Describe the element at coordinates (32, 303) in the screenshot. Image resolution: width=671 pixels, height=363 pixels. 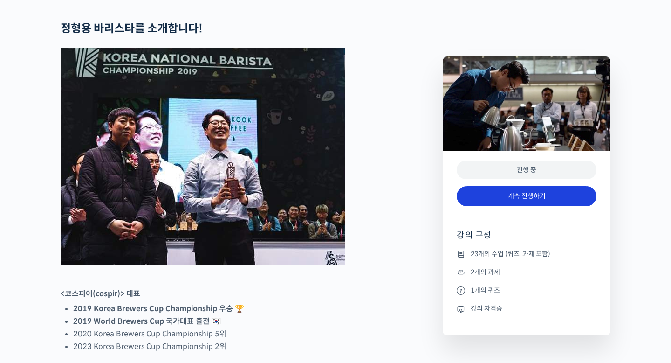
I see `span: 홈` at that location.